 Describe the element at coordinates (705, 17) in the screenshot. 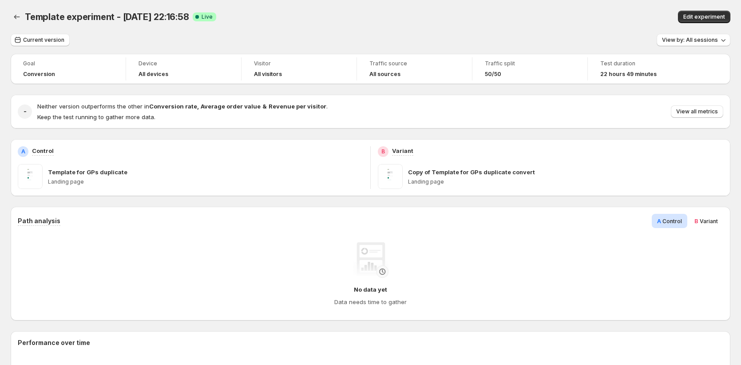

I see `span: Edit experiment` at that location.